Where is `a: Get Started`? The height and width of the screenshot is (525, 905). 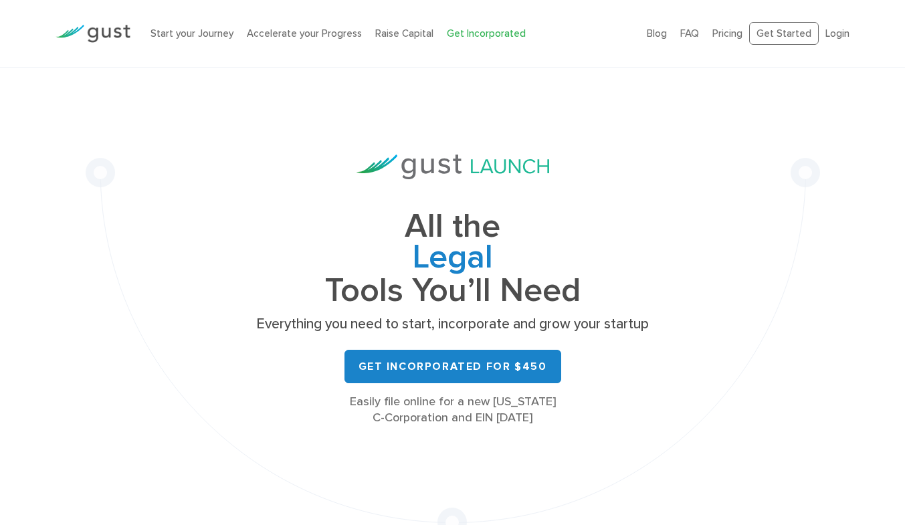
a: Get Started is located at coordinates (784, 33).